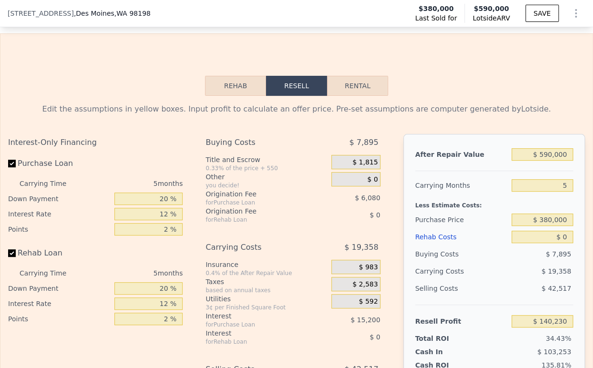 This screenshot has width=593, height=368. I want to click on div: Other, so click(267, 177).